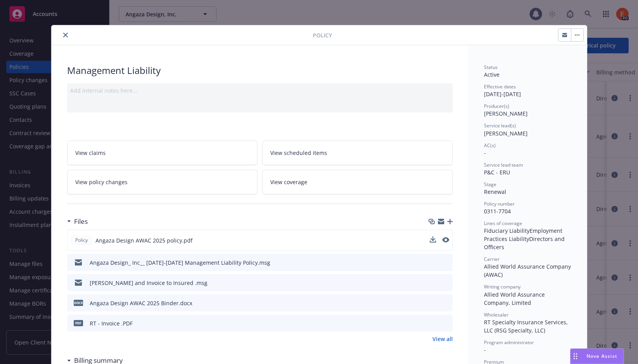 The image size is (638, 364). Describe the element at coordinates (299, 153) in the screenshot. I see `span: View scheduled items` at that location.